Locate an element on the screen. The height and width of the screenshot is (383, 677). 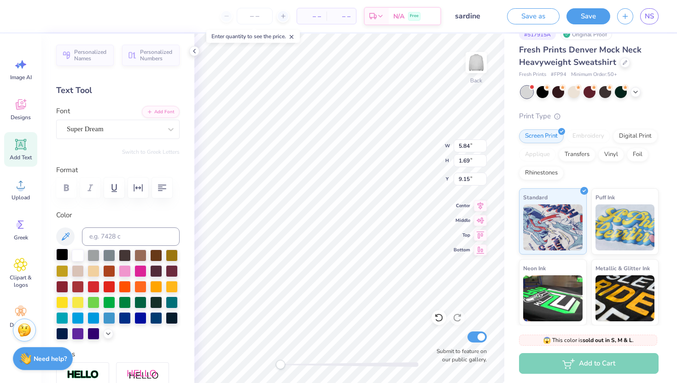
span: NS is located at coordinates (649, 16).